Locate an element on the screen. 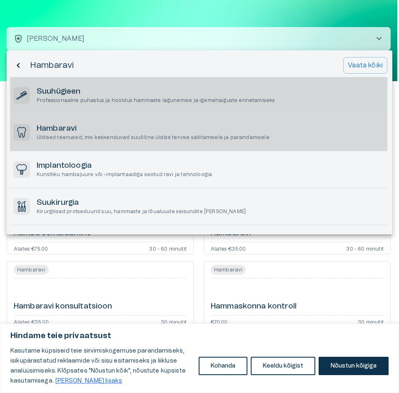 Image resolution: width=399 pixels, height=393 pixels. button: Kohanda is located at coordinates (223, 366).